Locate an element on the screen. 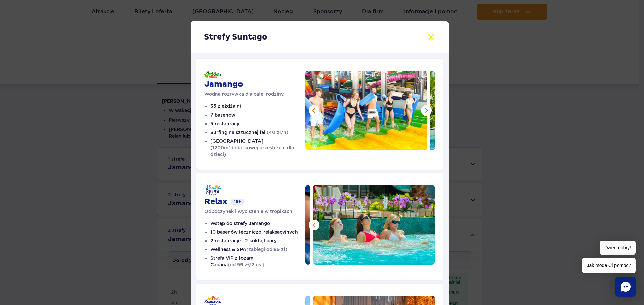  span: Dzień dobry! is located at coordinates (617, 248).